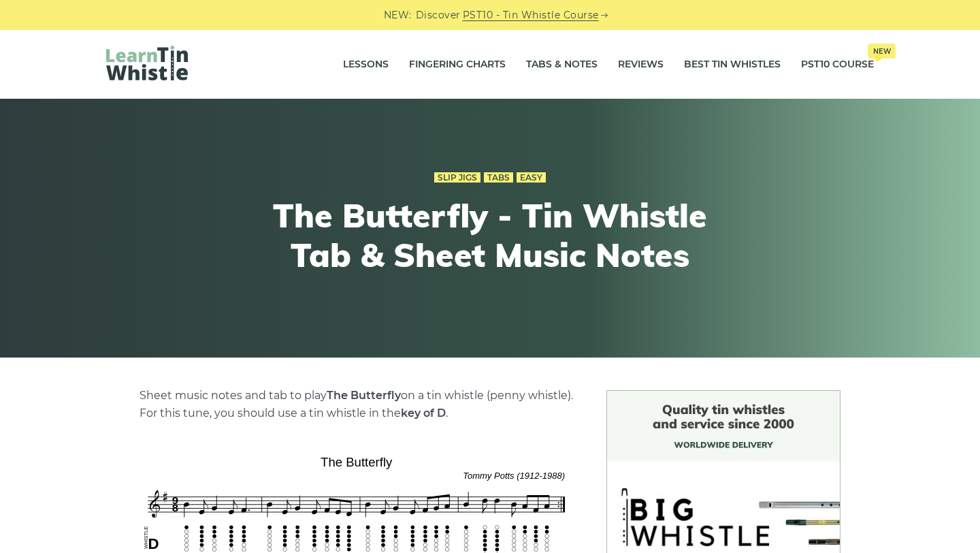  Describe the element at coordinates (366, 65) in the screenshot. I see `a: Lessons` at that location.